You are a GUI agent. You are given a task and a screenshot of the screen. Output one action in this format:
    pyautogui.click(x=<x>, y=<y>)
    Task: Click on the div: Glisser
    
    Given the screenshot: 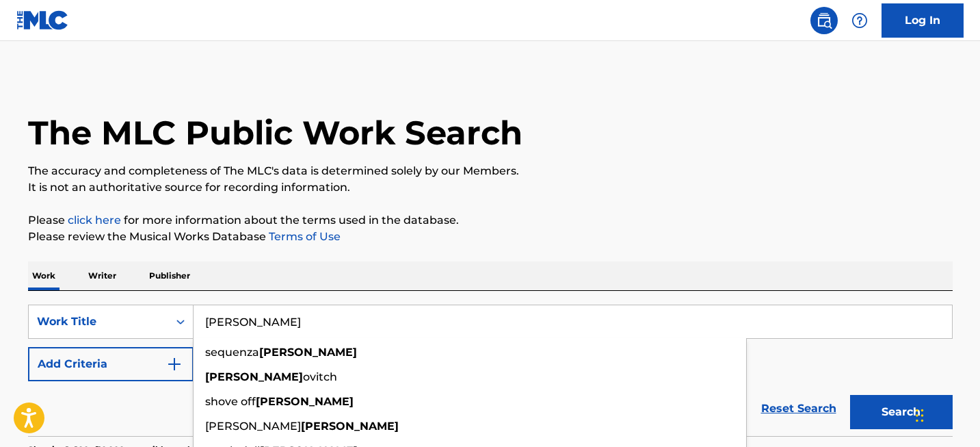 What is the action you would take?
    pyautogui.click(x=920, y=416)
    